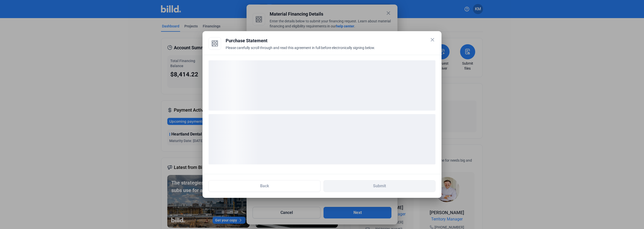 Image resolution: width=644 pixels, height=229 pixels. I want to click on div: Purchase Statement, so click(331, 41).